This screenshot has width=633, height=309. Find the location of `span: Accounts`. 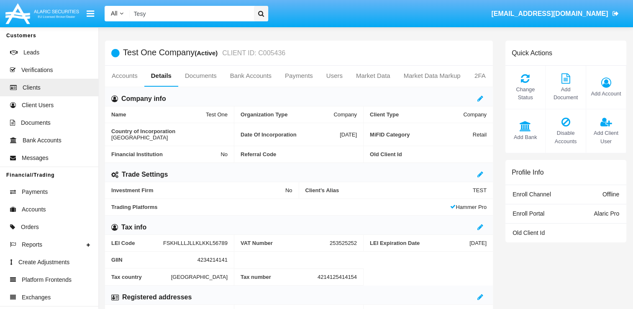

span: Accounts is located at coordinates (34, 209).